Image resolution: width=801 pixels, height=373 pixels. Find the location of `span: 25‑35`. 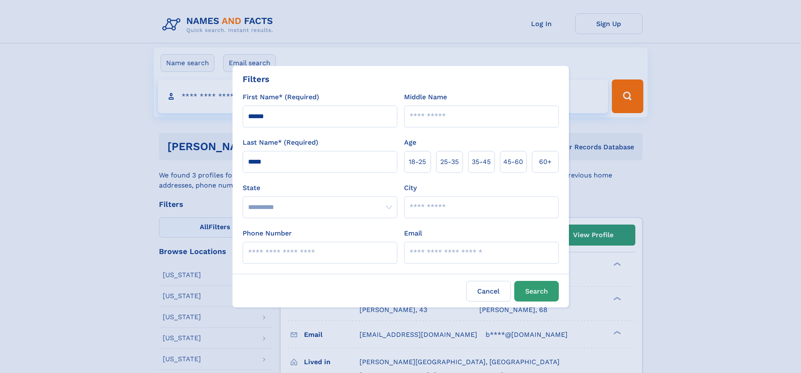

span: 25‑35 is located at coordinates (450, 162).